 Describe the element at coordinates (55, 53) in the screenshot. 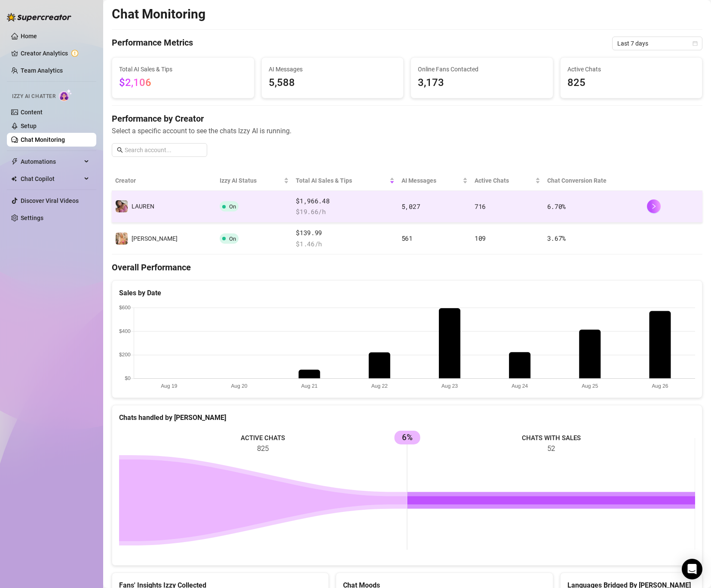

I see `a: Creator Analytics exclamation-circle` at that location.